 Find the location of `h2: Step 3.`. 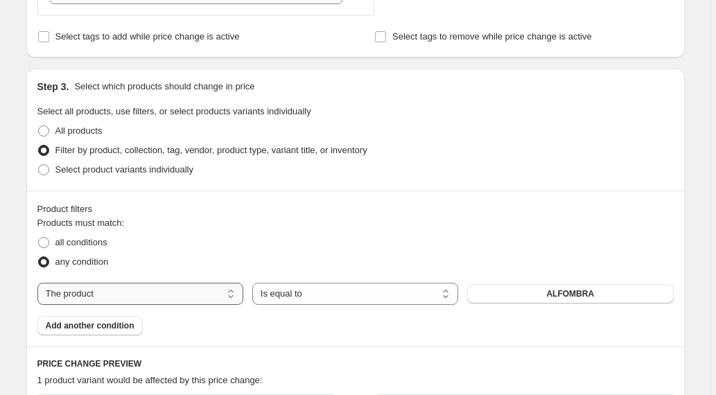

h2: Step 3. is located at coordinates (53, 87).